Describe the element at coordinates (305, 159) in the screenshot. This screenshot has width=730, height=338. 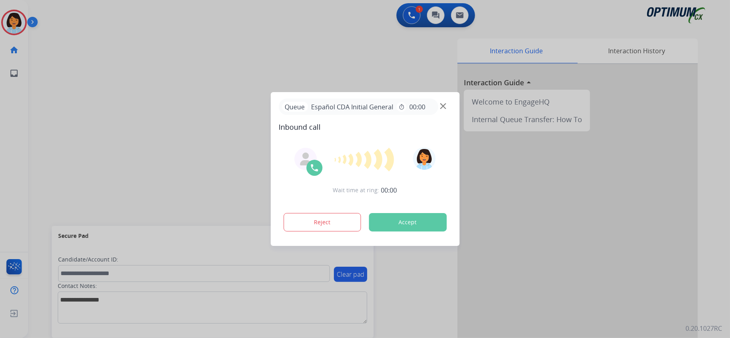
I see `img: agent-avatar` at that location.